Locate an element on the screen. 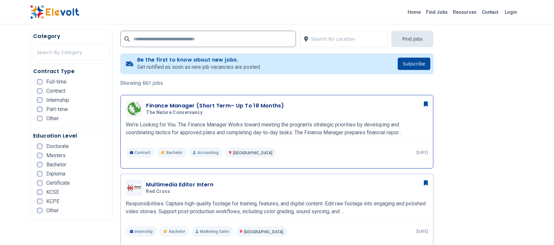 The image size is (554, 245). span: Full-time is located at coordinates (56, 82).